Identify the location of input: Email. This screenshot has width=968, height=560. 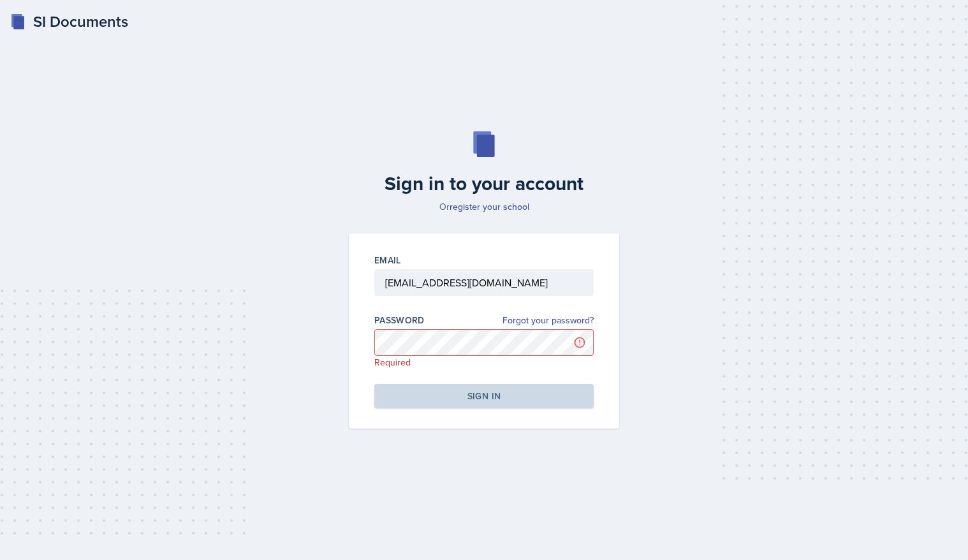
(484, 282).